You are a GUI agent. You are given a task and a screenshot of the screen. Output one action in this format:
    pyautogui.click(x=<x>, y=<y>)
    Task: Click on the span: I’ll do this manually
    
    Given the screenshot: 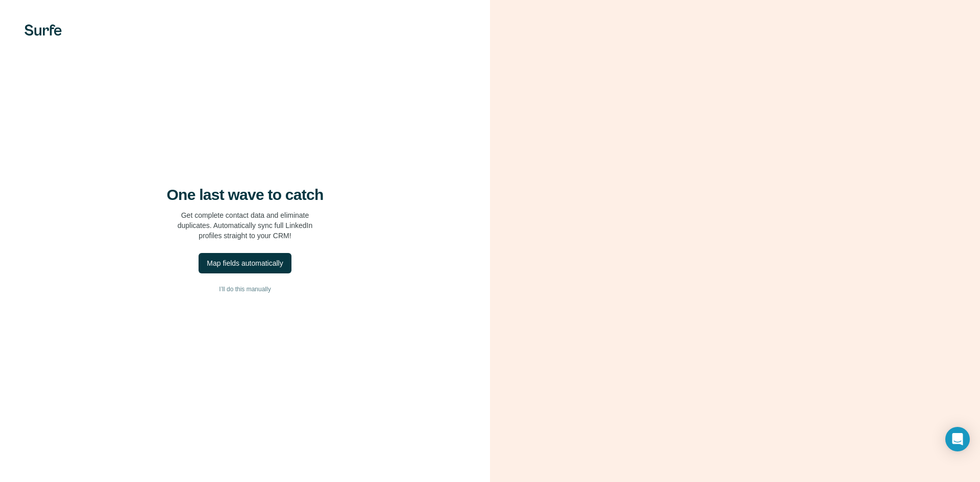 What is the action you would take?
    pyautogui.click(x=244, y=289)
    